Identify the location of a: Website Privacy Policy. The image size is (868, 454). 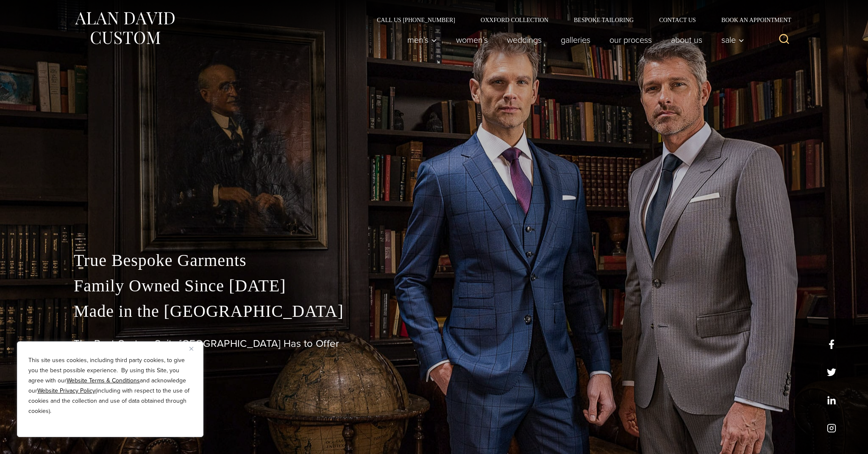
(66, 391).